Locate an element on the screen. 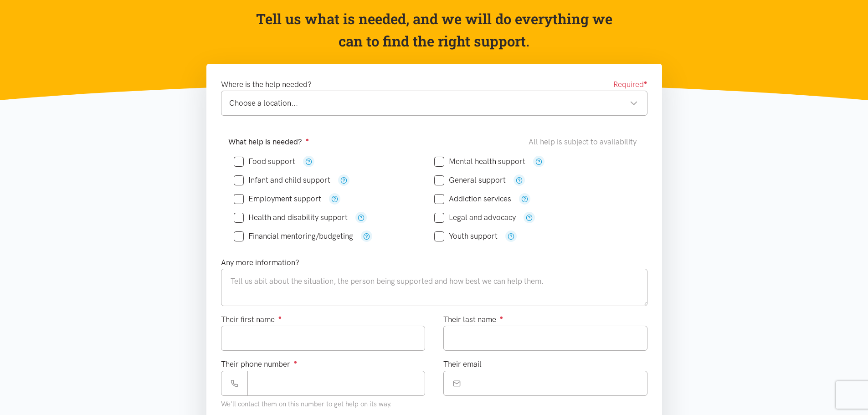 The height and width of the screenshot is (415, 868). label: Health and disability support is located at coordinates (291, 217).